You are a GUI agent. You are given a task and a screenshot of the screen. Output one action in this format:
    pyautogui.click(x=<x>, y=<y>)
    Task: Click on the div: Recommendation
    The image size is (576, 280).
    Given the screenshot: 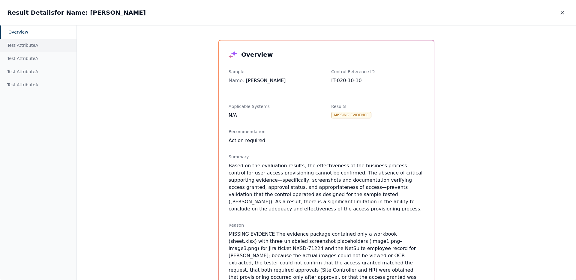 What is the action you would take?
    pyautogui.click(x=327, y=132)
    